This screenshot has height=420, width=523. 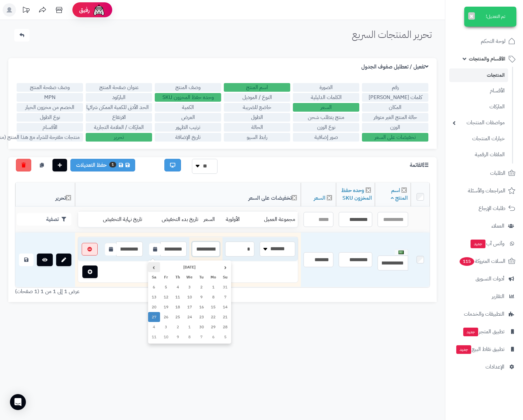 I want to click on td: 27, so click(x=154, y=317).